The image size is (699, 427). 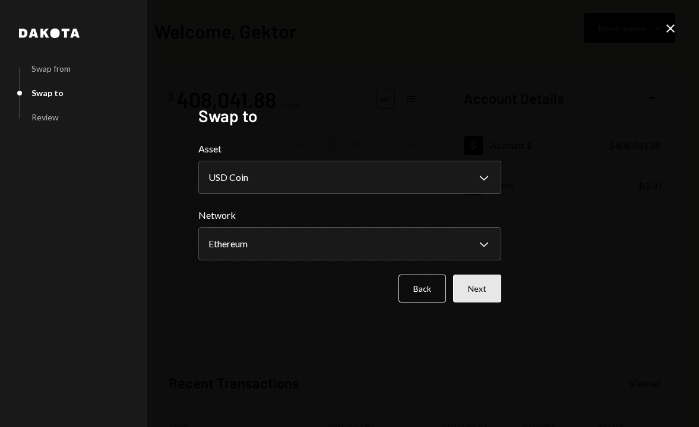 I want to click on div: Review, so click(x=45, y=117).